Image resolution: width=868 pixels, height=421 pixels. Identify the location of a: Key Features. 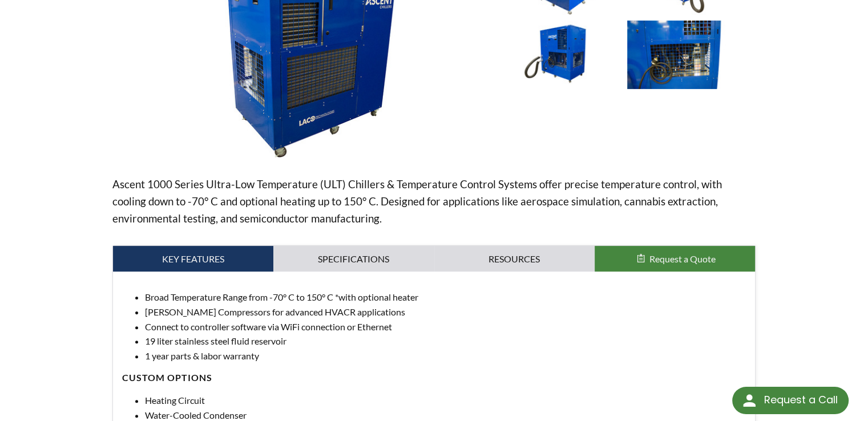
(193, 259).